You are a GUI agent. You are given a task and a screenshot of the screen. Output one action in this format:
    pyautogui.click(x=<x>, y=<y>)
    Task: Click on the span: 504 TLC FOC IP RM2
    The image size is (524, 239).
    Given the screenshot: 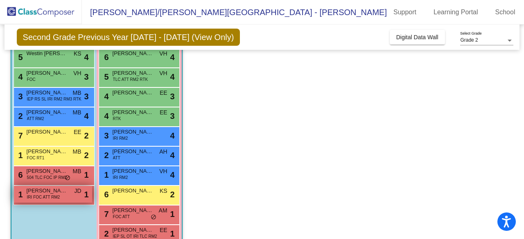 What is the action you would take?
    pyautogui.click(x=47, y=178)
    